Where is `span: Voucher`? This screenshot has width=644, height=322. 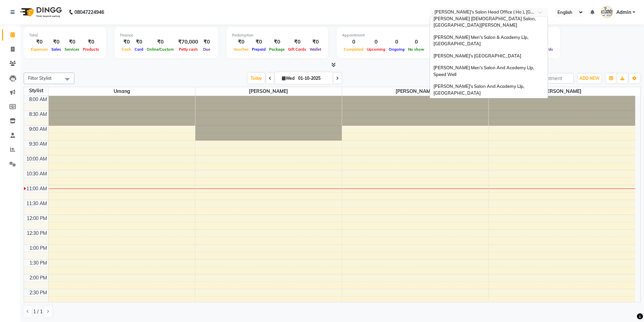 span: Voucher is located at coordinates (241, 49).